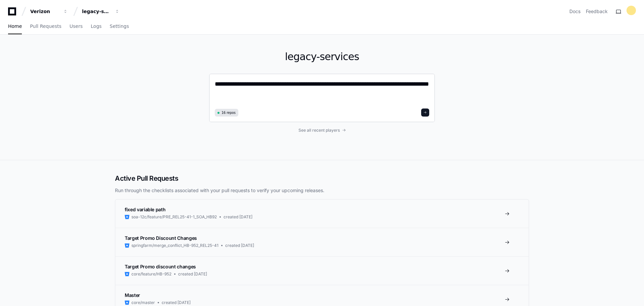  I want to click on a: Pull Requests, so click(45, 26).